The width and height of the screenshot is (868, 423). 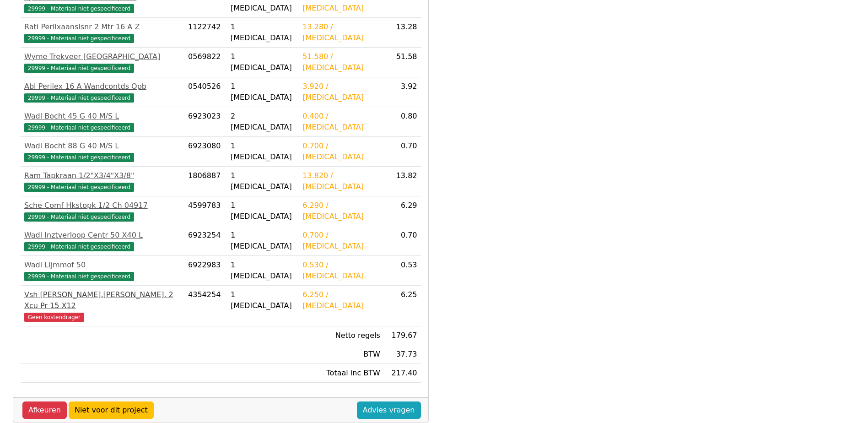 What do you see at coordinates (103, 152) in the screenshot?
I see `a: Wadl Bocht 88 G 40 M/S L29999 - Materiaal niet gespecificeerd` at bounding box center [103, 152].